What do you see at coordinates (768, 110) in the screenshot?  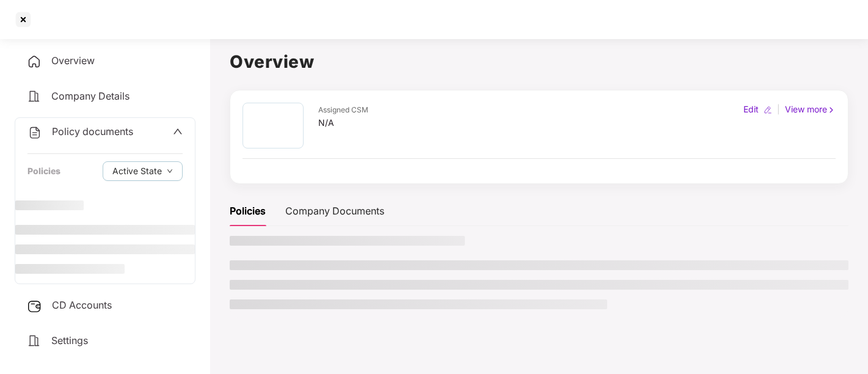 I see `img: editIcon` at bounding box center [768, 110].